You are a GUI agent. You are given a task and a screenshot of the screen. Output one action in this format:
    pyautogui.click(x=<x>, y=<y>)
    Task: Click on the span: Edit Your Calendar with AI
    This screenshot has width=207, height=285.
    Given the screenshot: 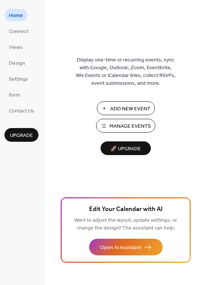 What is the action you would take?
    pyautogui.click(x=126, y=210)
    